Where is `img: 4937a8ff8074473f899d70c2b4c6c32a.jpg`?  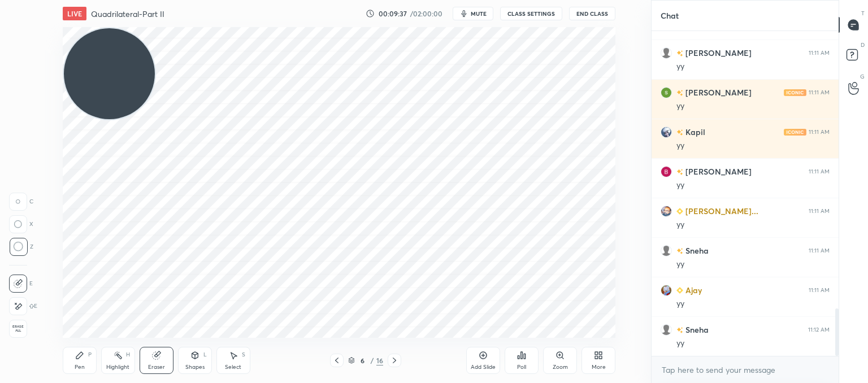
img: 4937a8ff8074473f899d70c2b4c6c32a.jpg is located at coordinates (667, 211).